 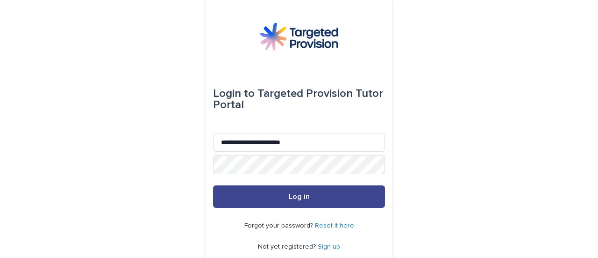 I want to click on a: Sign up, so click(x=329, y=246).